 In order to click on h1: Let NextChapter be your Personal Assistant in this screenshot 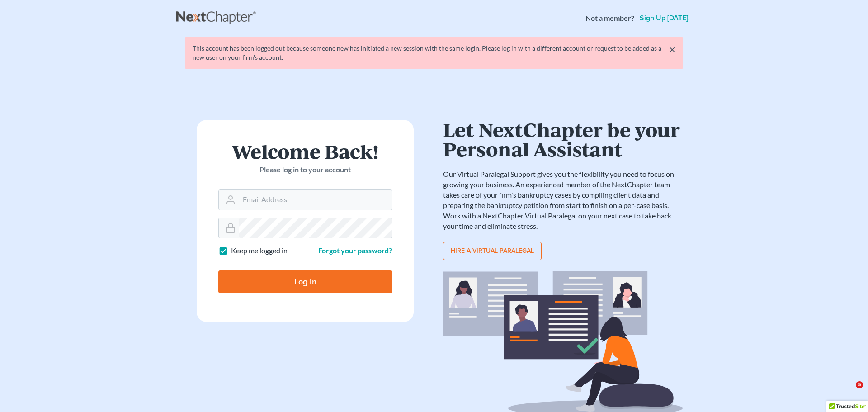, I will do `click(563, 139)`.